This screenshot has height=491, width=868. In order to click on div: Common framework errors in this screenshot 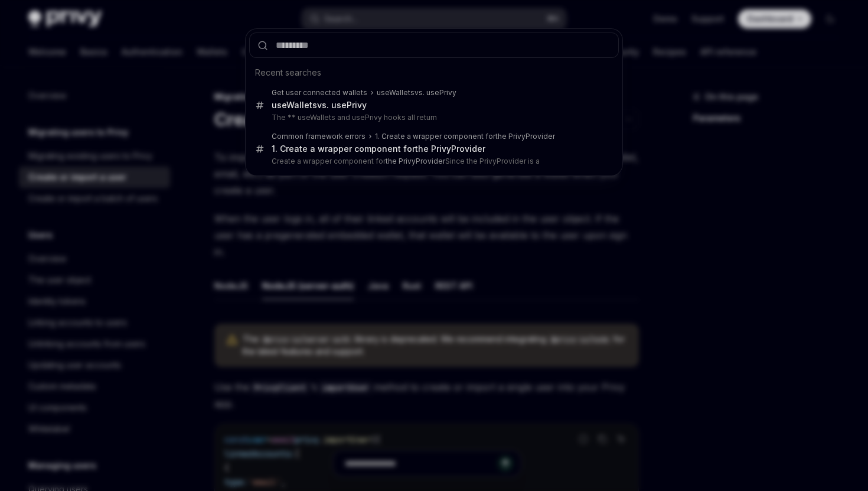, I will do `click(318, 136)`.